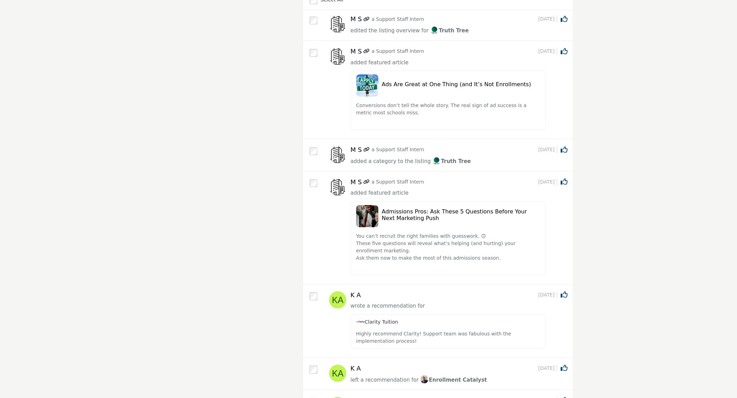 The width and height of the screenshot is (737, 398). What do you see at coordinates (448, 247) in the screenshot?
I see `p: You can’t recruit the right families with guesswork. 🙃 These five questions will reveal what’s he...` at bounding box center [448, 247].